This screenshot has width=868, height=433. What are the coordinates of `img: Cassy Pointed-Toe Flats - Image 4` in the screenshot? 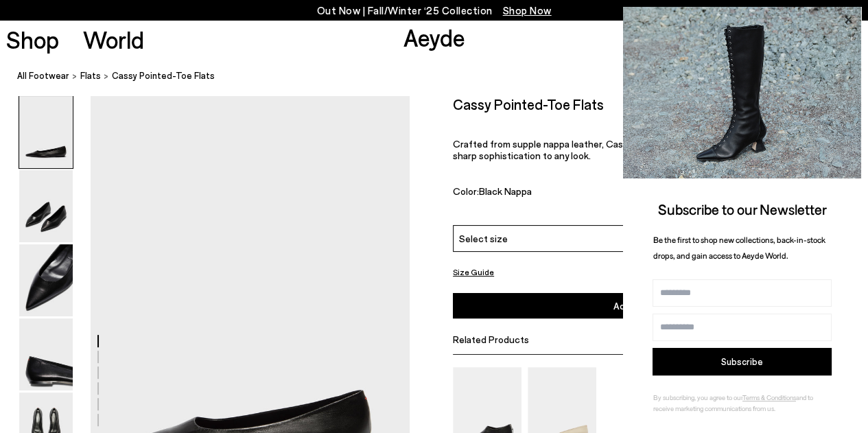 It's located at (46, 354).